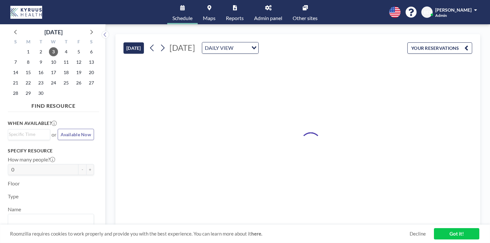 Image resolution: width=490 pixels, height=243 pixels. What do you see at coordinates (79, 83) in the screenshot?
I see `span: Friday, September 26, 2025` at bounding box center [79, 83].